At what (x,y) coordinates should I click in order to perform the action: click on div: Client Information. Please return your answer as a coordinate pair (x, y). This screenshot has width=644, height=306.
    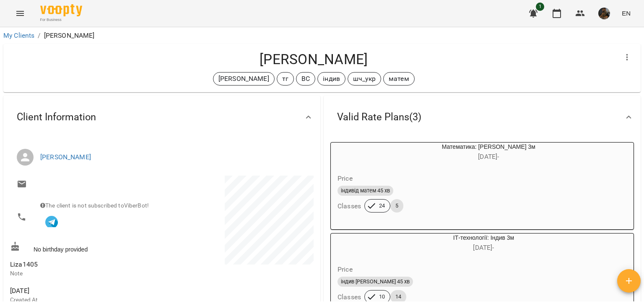
    Looking at the image, I should click on (162, 117).